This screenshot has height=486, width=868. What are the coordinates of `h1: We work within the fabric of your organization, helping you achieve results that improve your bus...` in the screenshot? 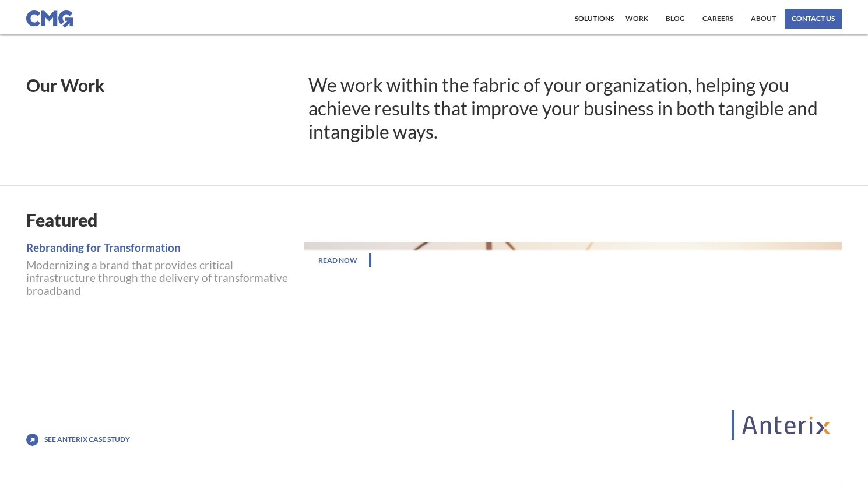 It's located at (575, 108).